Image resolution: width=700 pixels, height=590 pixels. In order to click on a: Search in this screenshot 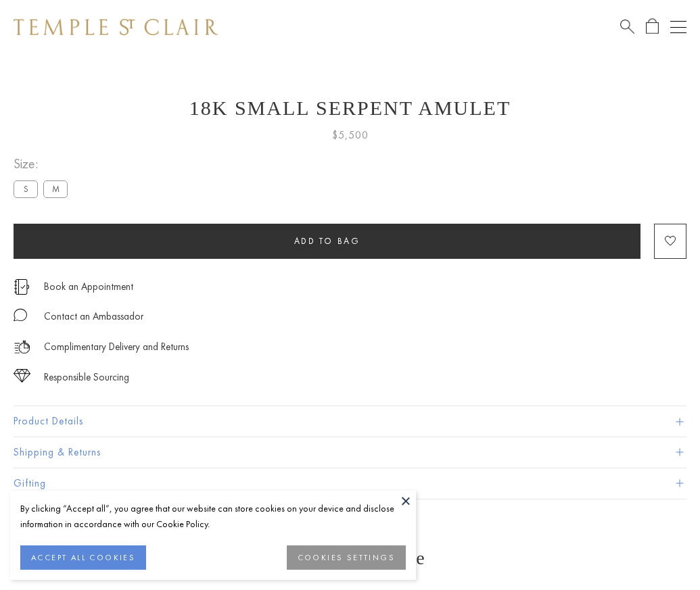, I will do `click(627, 26)`.